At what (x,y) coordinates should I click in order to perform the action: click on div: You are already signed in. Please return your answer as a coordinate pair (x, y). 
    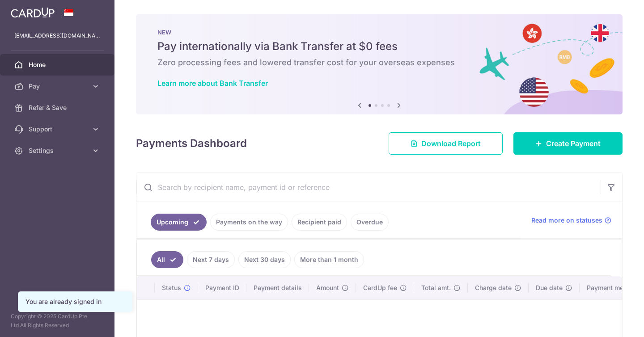
    Looking at the image, I should click on (75, 302).